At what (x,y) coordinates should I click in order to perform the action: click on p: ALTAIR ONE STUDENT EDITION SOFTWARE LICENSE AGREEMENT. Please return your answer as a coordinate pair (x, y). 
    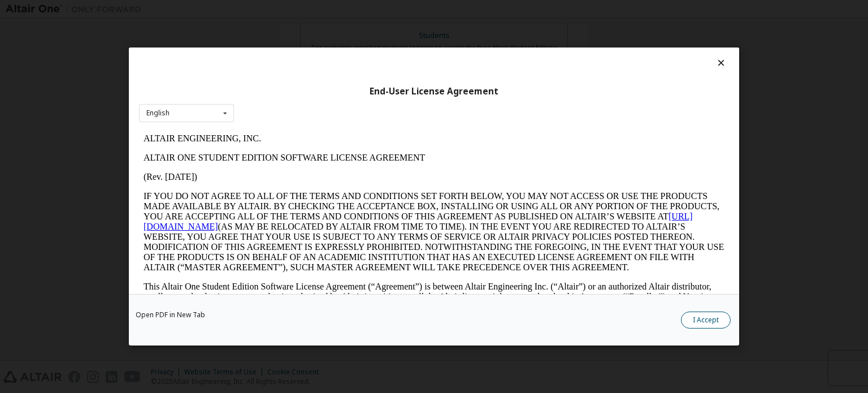
    Looking at the image, I should click on (295, 29).